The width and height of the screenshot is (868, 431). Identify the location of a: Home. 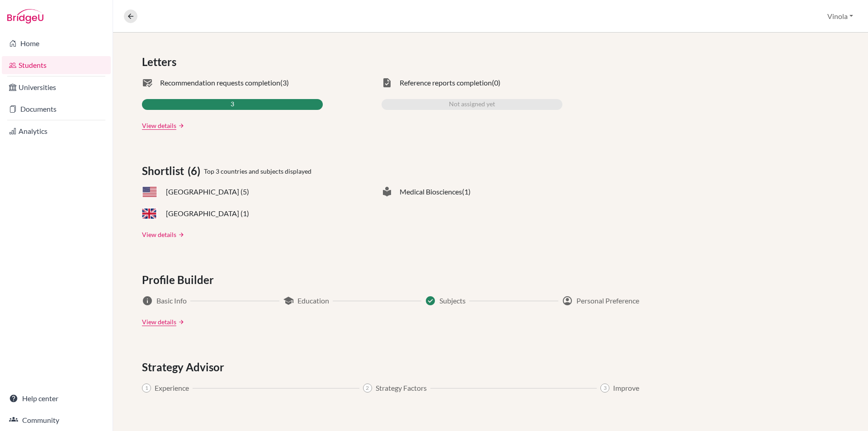
(56, 44).